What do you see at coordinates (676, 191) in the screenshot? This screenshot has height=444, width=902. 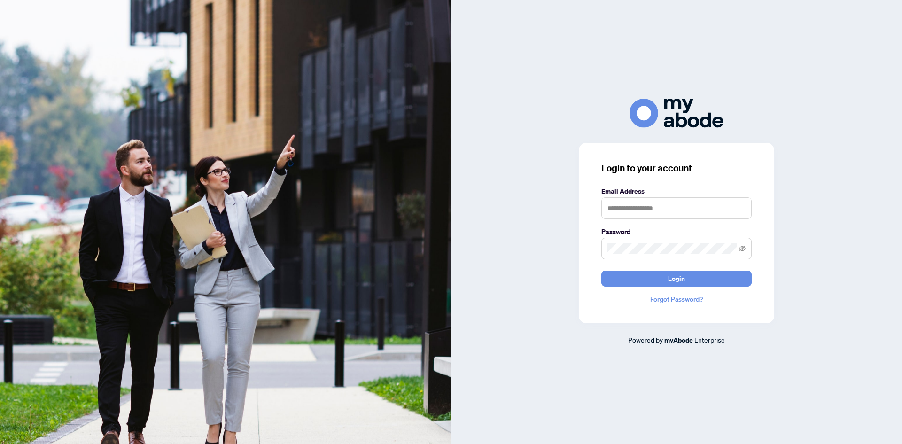 I see `label: Email Address` at bounding box center [676, 191].